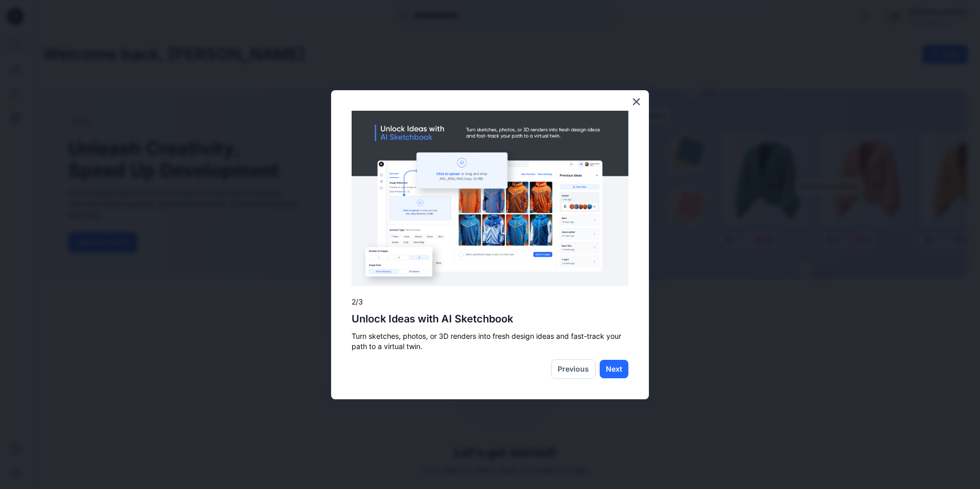  What do you see at coordinates (614, 369) in the screenshot?
I see `button: Next` at bounding box center [614, 369].